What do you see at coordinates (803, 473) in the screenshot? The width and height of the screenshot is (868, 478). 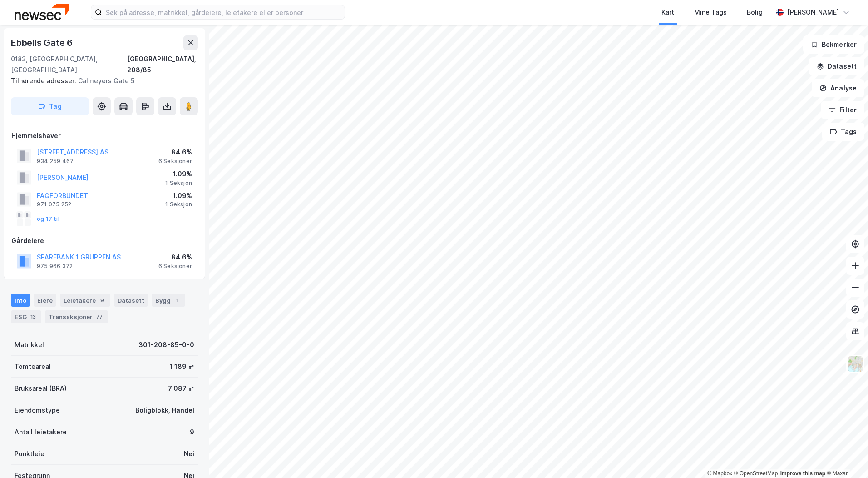 I see `a: Improve this map` at bounding box center [803, 473].